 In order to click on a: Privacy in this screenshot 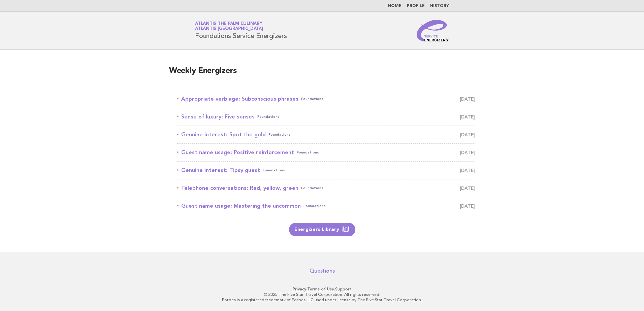, I will do `click(299, 289)`.